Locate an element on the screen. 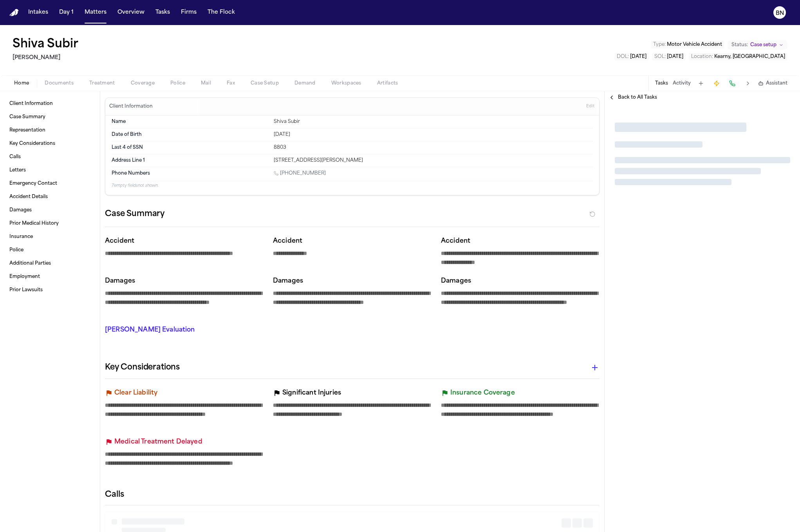 The height and width of the screenshot is (532, 800). button: Change status from Case setup is located at coordinates (758, 45).